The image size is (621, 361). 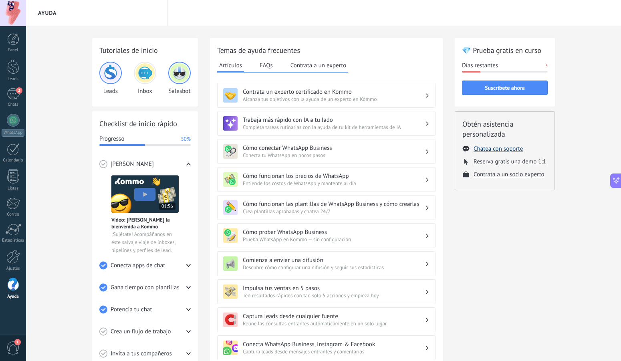 What do you see at coordinates (334, 183) in the screenshot?
I see `span: Entiende los costos de WhatsApp y mantente al día` at bounding box center [334, 183].